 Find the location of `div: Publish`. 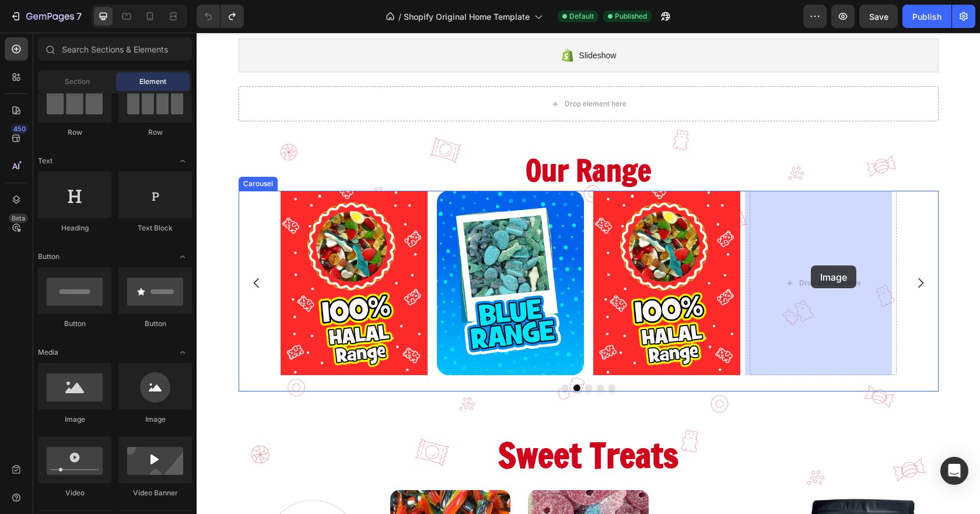

div: Publish is located at coordinates (927, 16).